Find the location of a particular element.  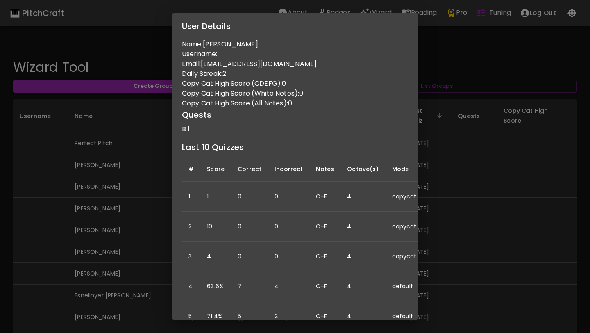

p: Copy Cat High Score (CDEFG): 0 is located at coordinates (295, 84).